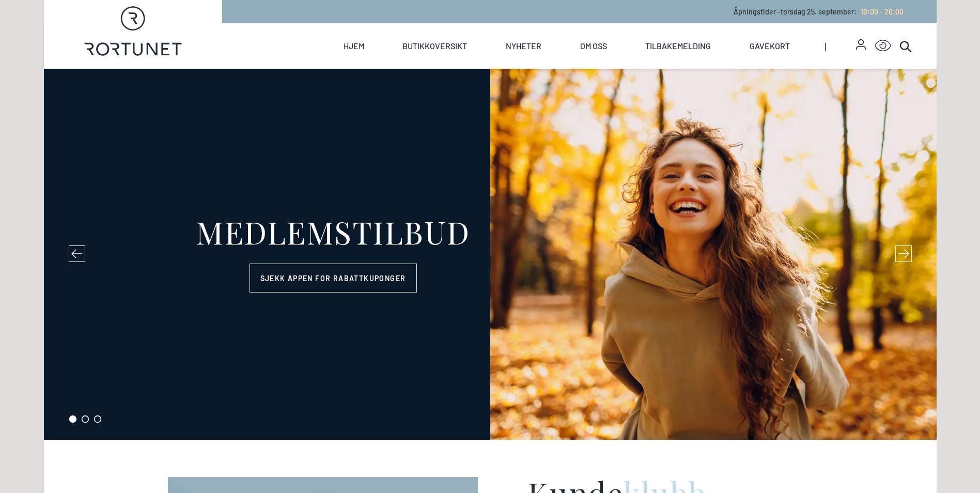  Describe the element at coordinates (523, 46) in the screenshot. I see `a: Nyheter` at that location.